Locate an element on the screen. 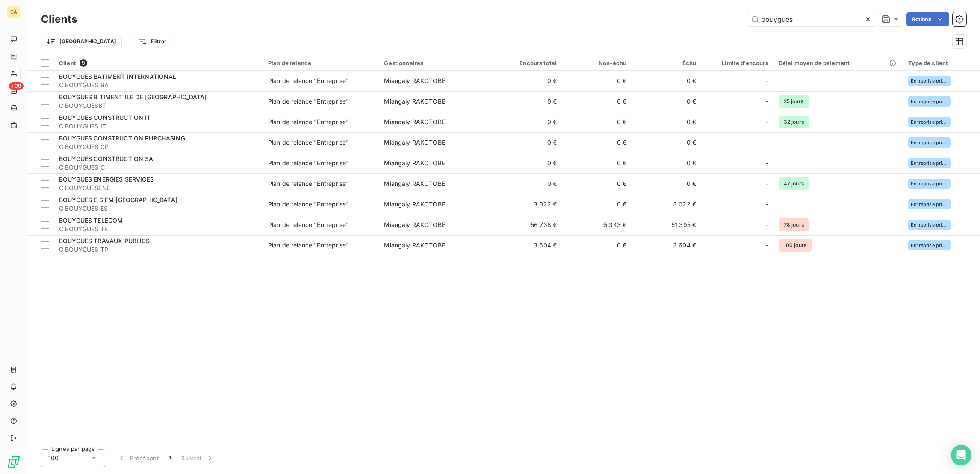  span: C BOUYGUES TP is located at coordinates (158, 250).